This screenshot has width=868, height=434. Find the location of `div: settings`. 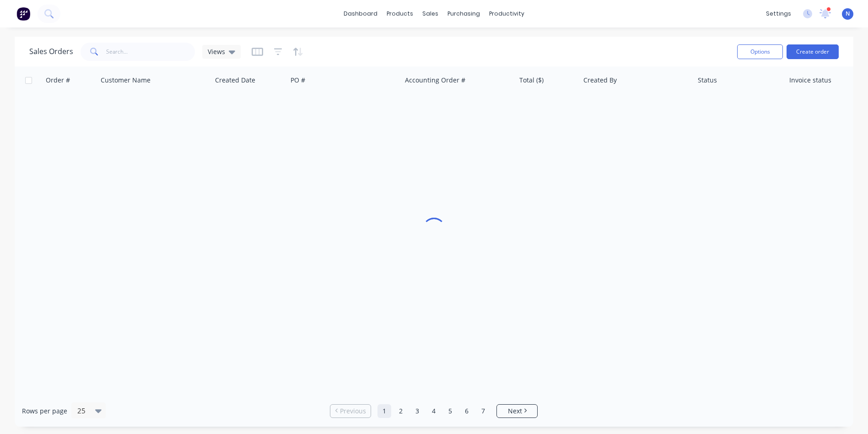

div: settings is located at coordinates (778, 14).